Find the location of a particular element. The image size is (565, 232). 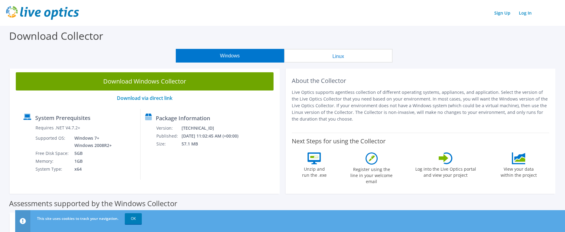

button: Linux is located at coordinates (338, 56).